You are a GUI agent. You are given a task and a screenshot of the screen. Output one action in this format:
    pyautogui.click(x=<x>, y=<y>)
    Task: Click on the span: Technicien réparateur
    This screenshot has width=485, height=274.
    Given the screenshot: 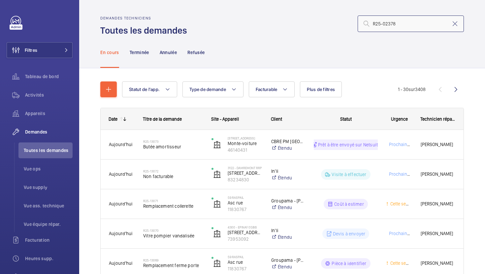 What is the action you would take?
    pyautogui.click(x=438, y=119)
    